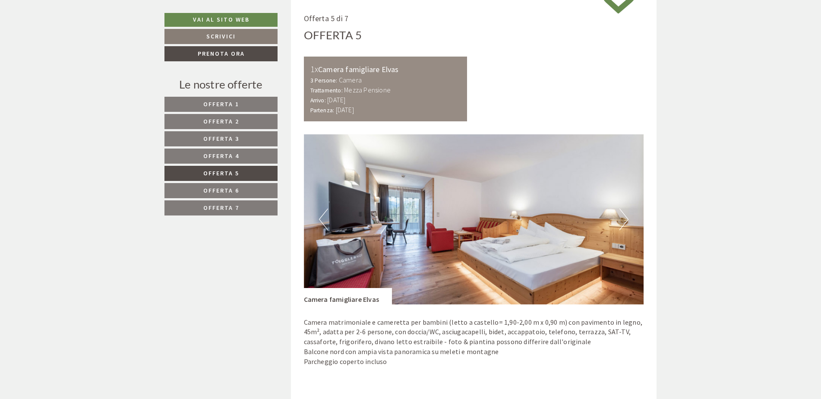 This screenshot has height=399, width=821. Describe the element at coordinates (221, 139) in the screenshot. I see `span: Offerta 3` at that location.